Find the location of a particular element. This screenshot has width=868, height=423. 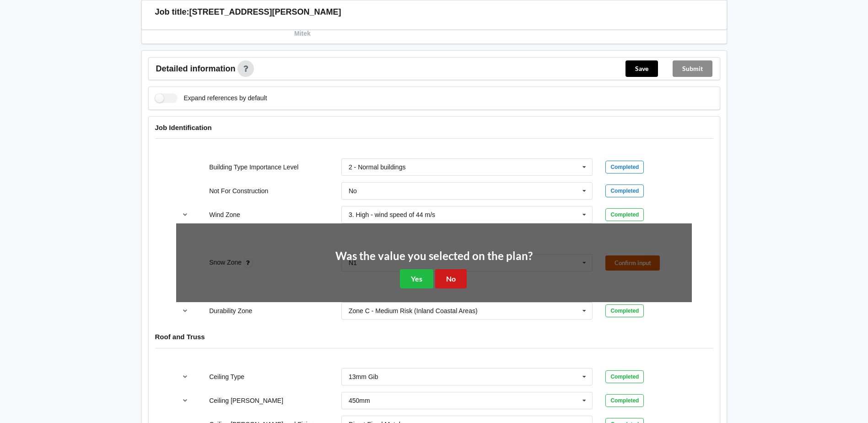

span: Detailed information is located at coordinates (195, 69).